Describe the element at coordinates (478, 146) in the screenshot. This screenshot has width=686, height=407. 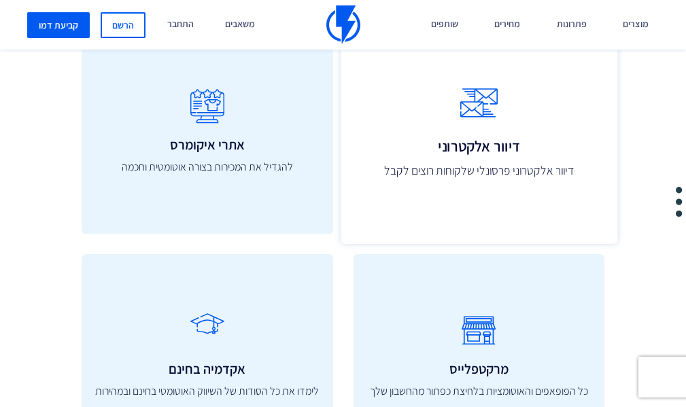
I see `h3: דיוור אלקטרוני` at that location.